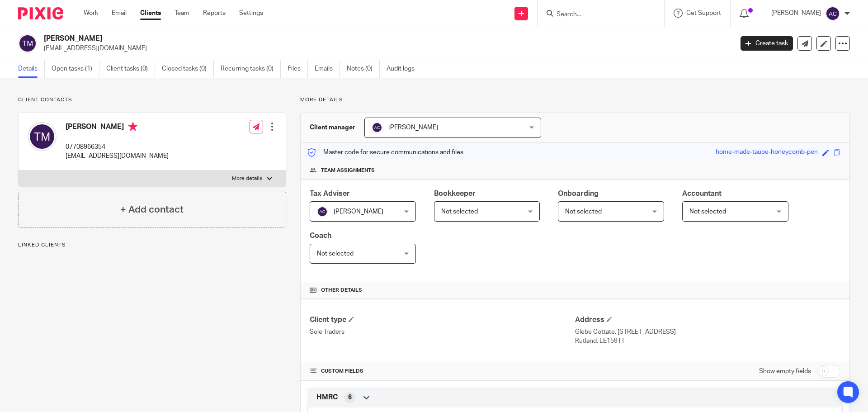 The width and height of the screenshot is (868, 412). I want to click on i: Primary, so click(133, 127).